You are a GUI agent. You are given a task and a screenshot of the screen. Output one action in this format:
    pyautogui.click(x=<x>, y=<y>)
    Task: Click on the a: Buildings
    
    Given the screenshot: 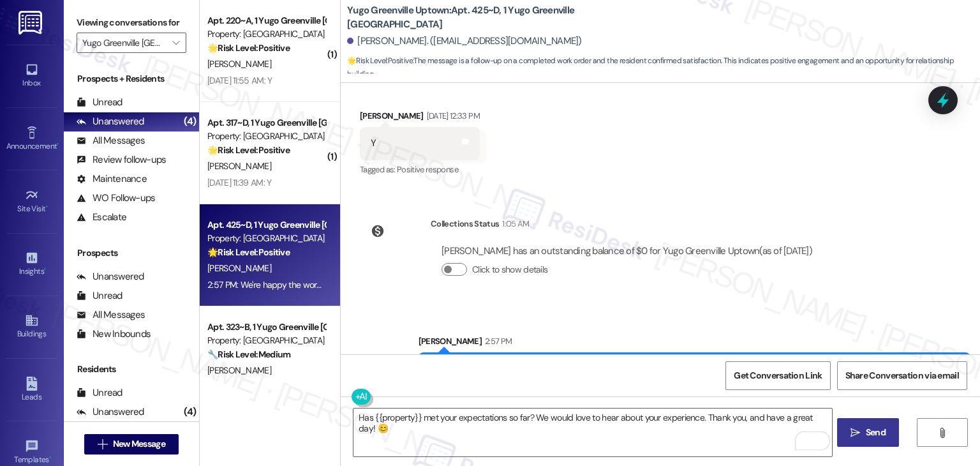 What is the action you would take?
    pyautogui.click(x=32, y=327)
    